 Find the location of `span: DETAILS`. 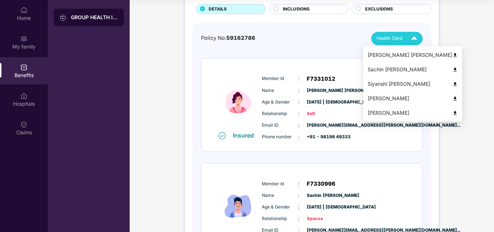

span: DETAILS is located at coordinates (218, 9).